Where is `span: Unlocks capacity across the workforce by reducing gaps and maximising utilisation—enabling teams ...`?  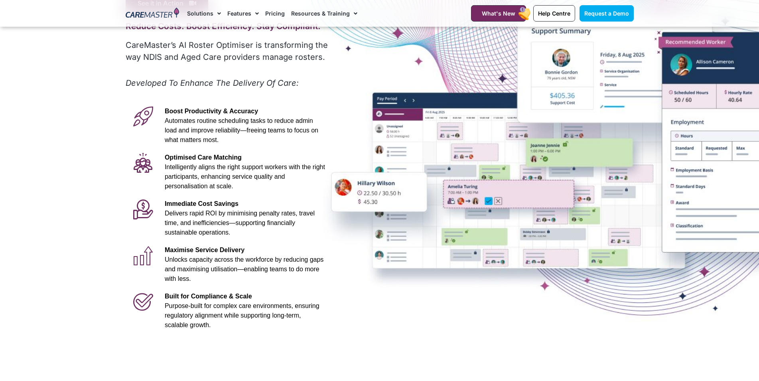
span: Unlocks capacity across the workforce by reducing gaps and maximising utilisation—enabling teams ... is located at coordinates (244, 269).